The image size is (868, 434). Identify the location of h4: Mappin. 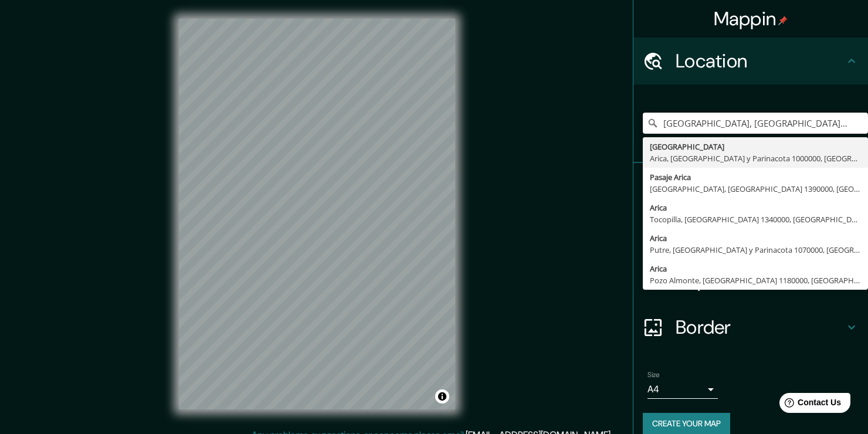
(750, 19).